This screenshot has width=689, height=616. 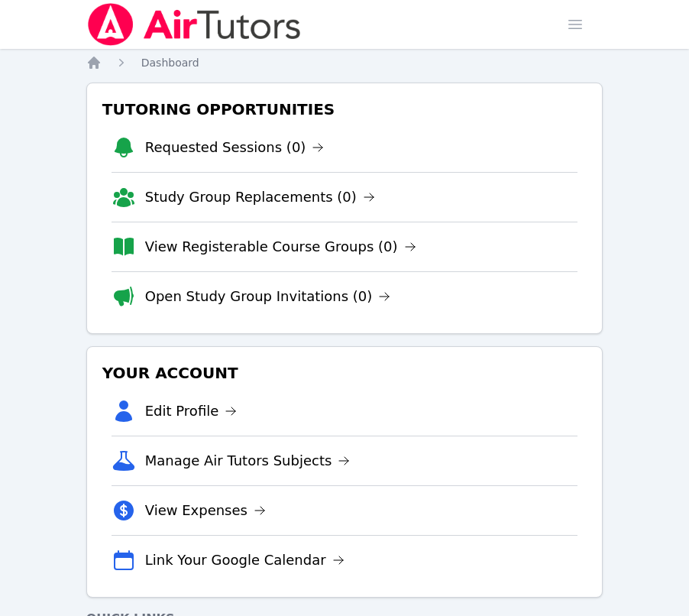 What do you see at coordinates (244, 560) in the screenshot?
I see `a: Link Your Google Calendar` at bounding box center [244, 560].